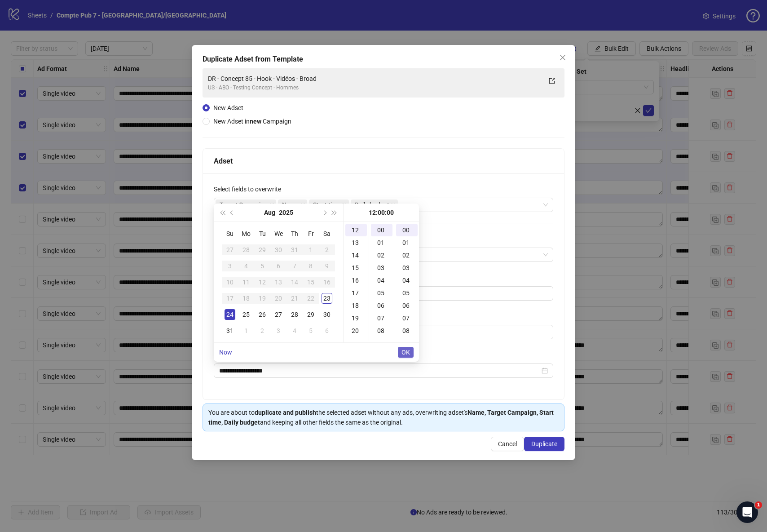 This screenshot has height=532, width=767. Describe the element at coordinates (246, 250) in the screenshot. I see `td: 2025-07-28` at that location.